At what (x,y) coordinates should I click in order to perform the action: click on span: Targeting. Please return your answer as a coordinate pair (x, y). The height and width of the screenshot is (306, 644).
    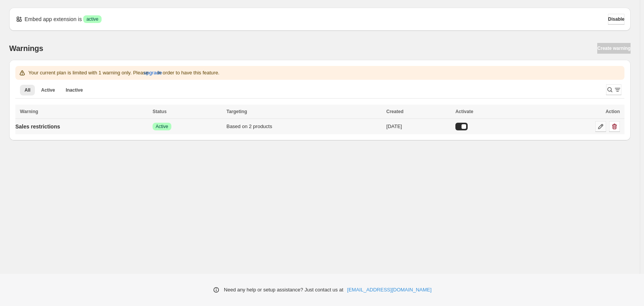
    Looking at the image, I should click on (237, 111).